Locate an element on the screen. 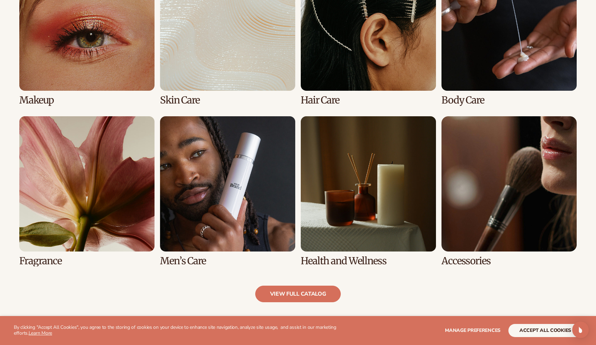  button: Manage preferences is located at coordinates (472, 330).